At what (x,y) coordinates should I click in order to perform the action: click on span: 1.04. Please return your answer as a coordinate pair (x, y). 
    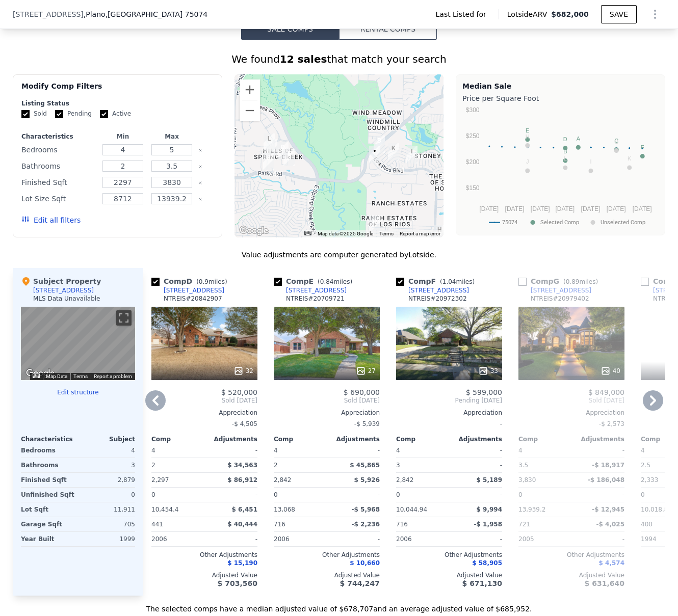
    Looking at the image, I should click on (449, 282).